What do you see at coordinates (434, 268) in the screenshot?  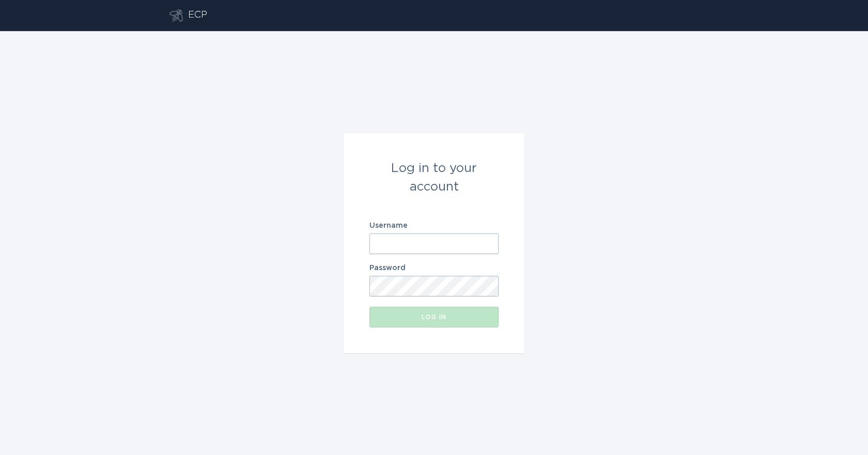 I see `label: Password` at bounding box center [434, 268].